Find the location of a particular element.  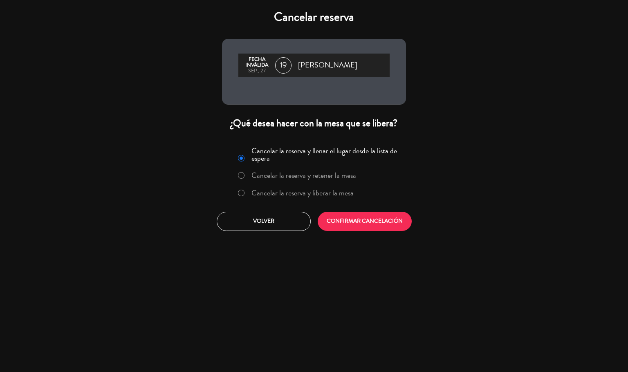

button: CONFIRMAR CANCELACIÓN is located at coordinates (365, 221).